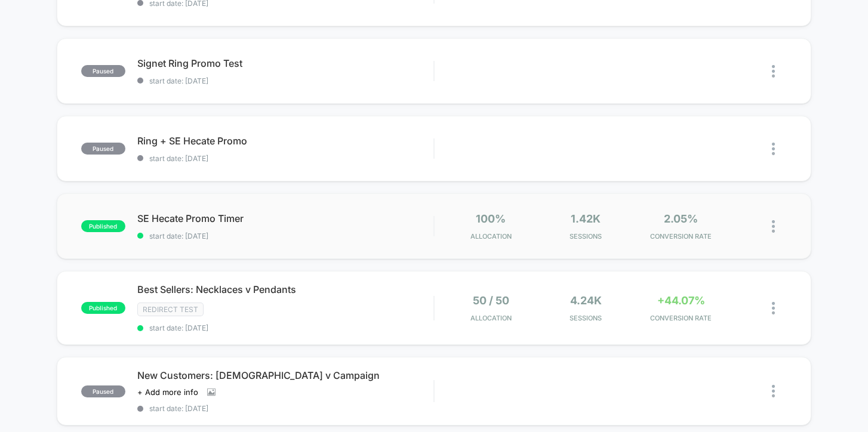 The height and width of the screenshot is (432, 868). I want to click on span: 100%, so click(491, 218).